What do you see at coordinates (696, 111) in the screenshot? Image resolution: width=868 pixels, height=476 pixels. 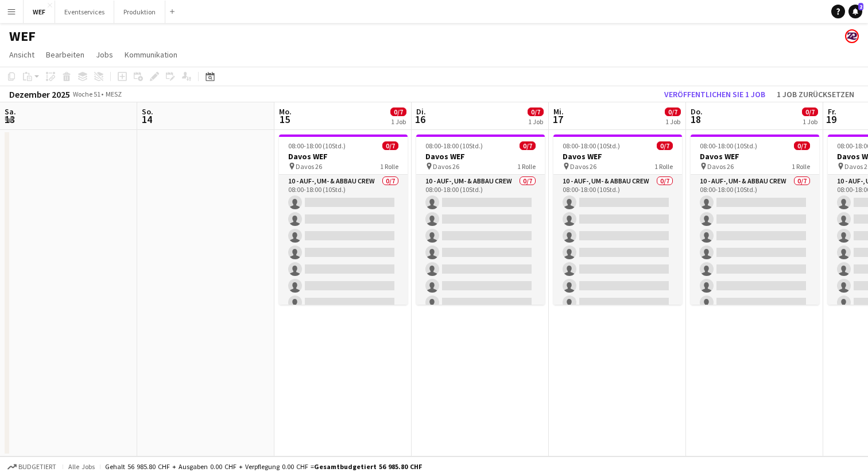 I see `span: Do.` at bounding box center [696, 111].